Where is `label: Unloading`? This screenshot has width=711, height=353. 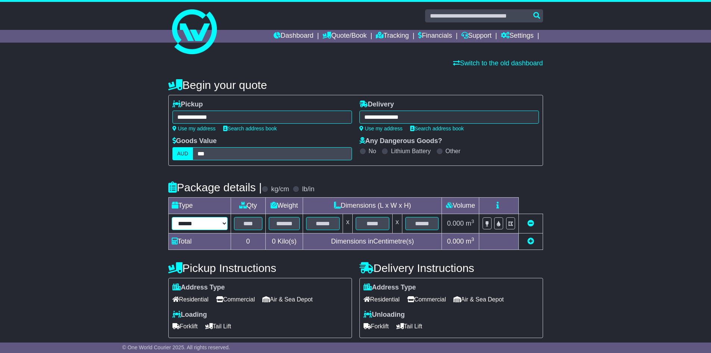 label: Unloading is located at coordinates (384, 315).